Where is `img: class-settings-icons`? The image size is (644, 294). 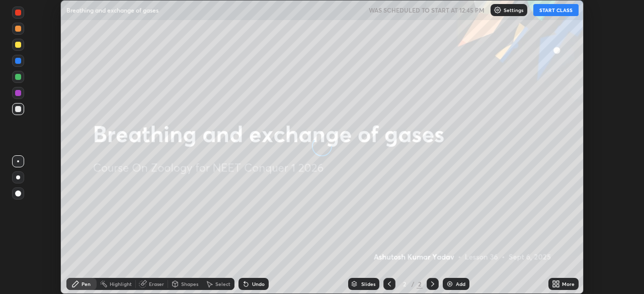
img: class-settings-icons is located at coordinates (498, 10).